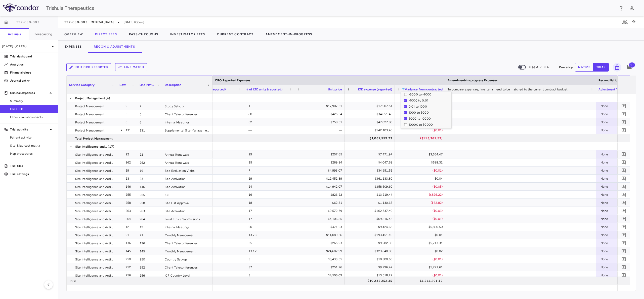 This screenshot has height=299, width=644. Describe the element at coordinates (632, 65) in the screenshot. I see `span: 19` at that location.